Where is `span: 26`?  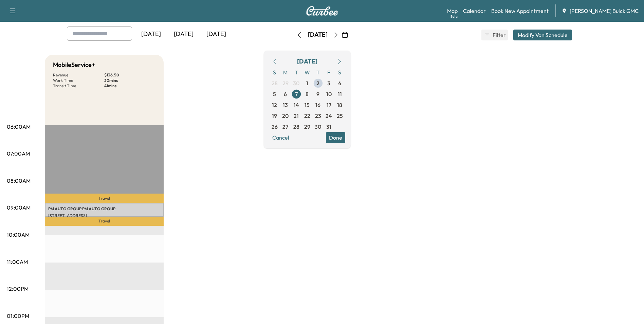
span: 26 is located at coordinates (275, 126).